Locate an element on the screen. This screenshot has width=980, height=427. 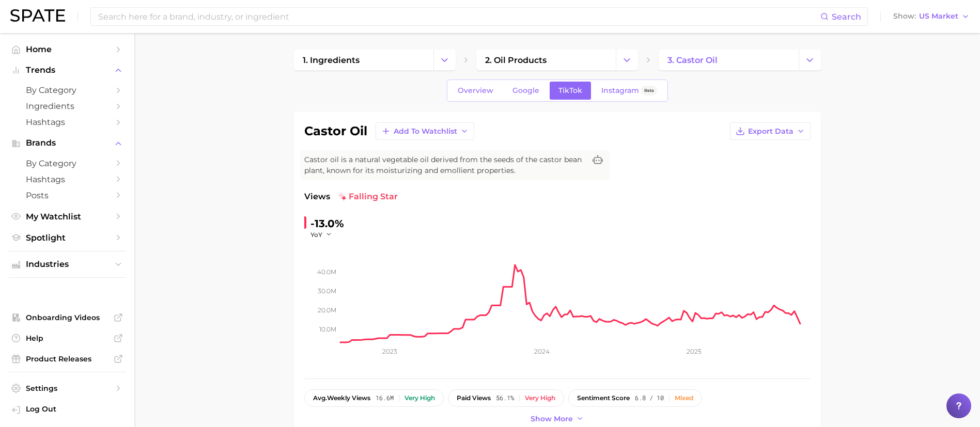
button: paid views56.1%Very high is located at coordinates (506, 398).